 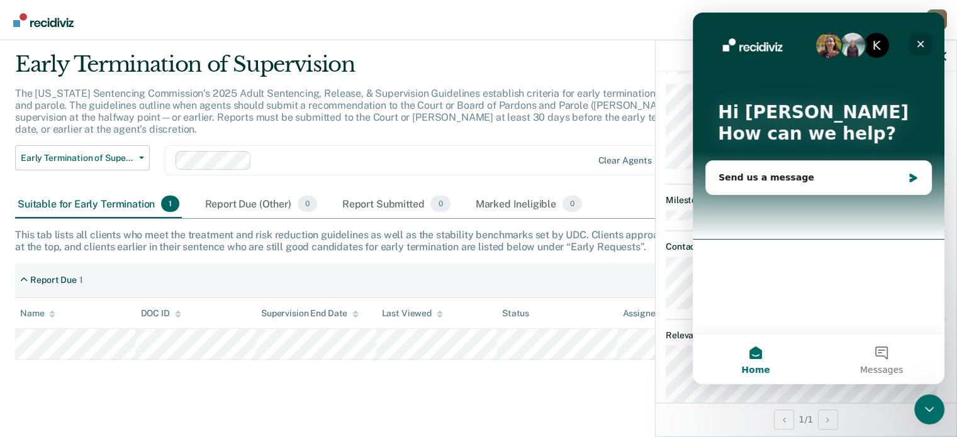 I want to click on div: Suitable for Early Termination, so click(x=98, y=204).